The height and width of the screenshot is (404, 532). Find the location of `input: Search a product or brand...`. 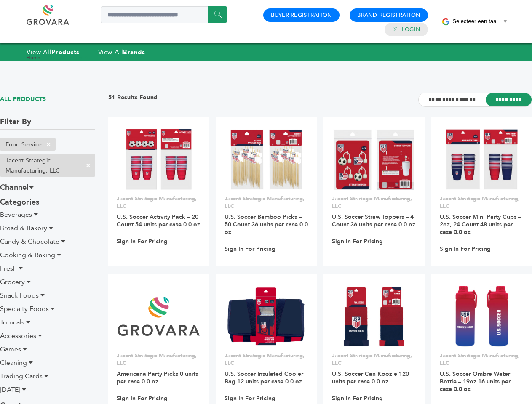

input: Search a product or brand... is located at coordinates (164, 14).